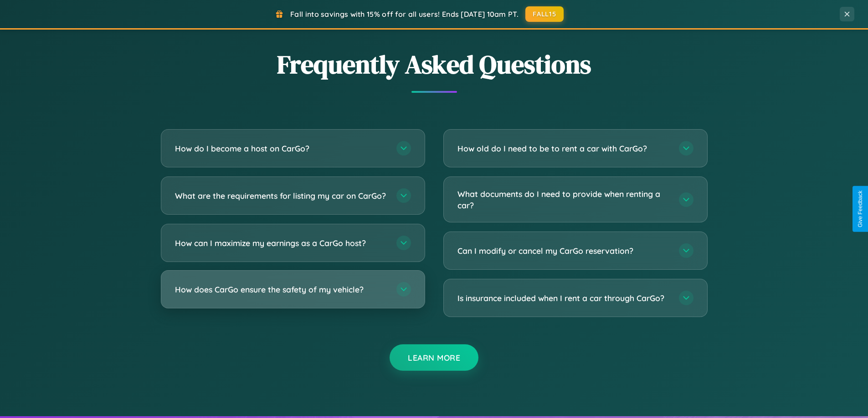 The image size is (868, 418). Describe the element at coordinates (434, 358) in the screenshot. I see `button: Learn More` at that location.